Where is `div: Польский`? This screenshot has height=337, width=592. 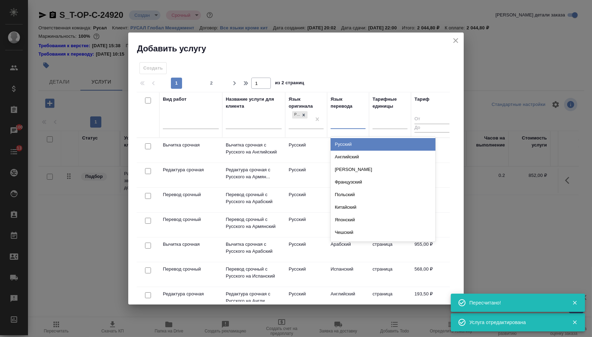 div: Польский is located at coordinates (383, 195).